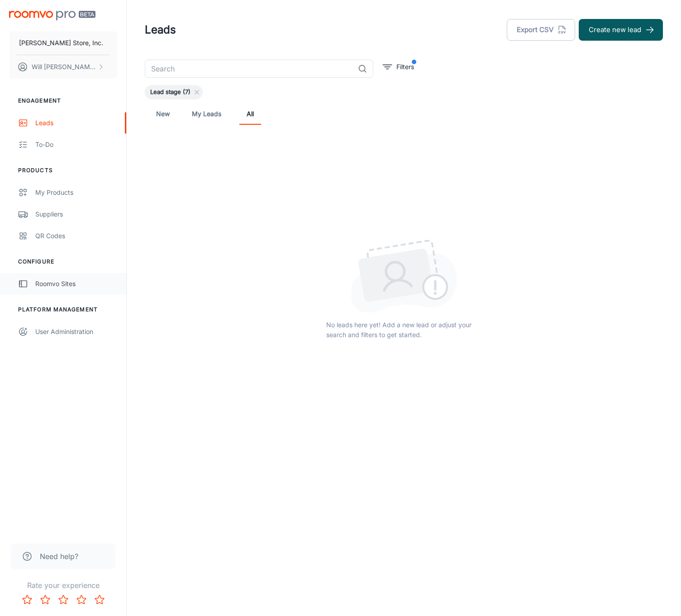  I want to click on a: My Leads, so click(207, 114).